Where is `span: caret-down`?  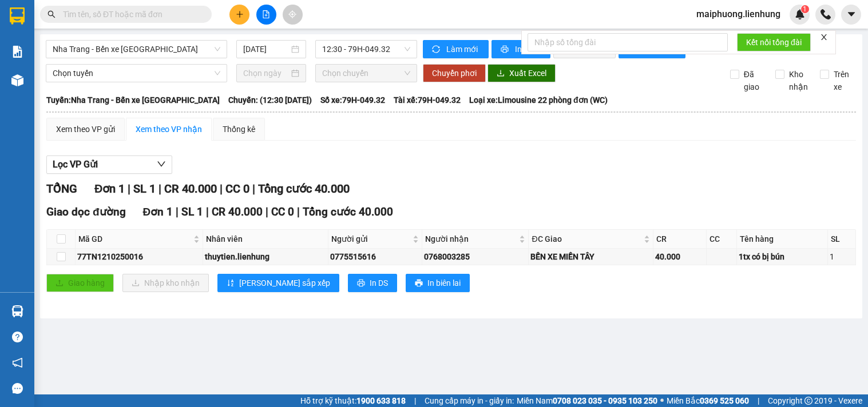 span: caret-down is located at coordinates (852, 14).